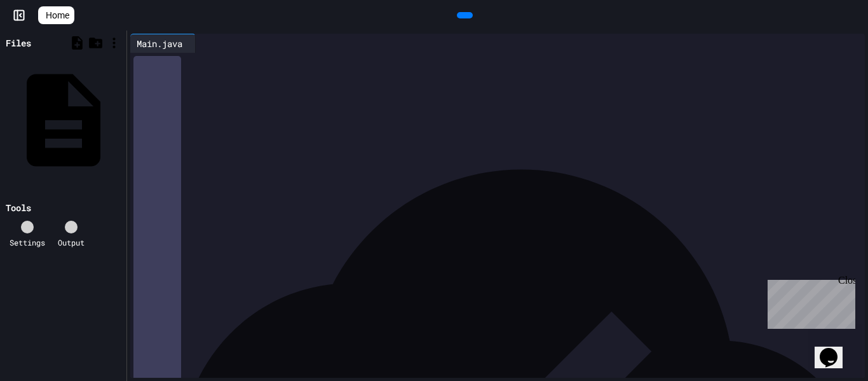 Image resolution: width=868 pixels, height=381 pixels. I want to click on span: Home, so click(58, 15).